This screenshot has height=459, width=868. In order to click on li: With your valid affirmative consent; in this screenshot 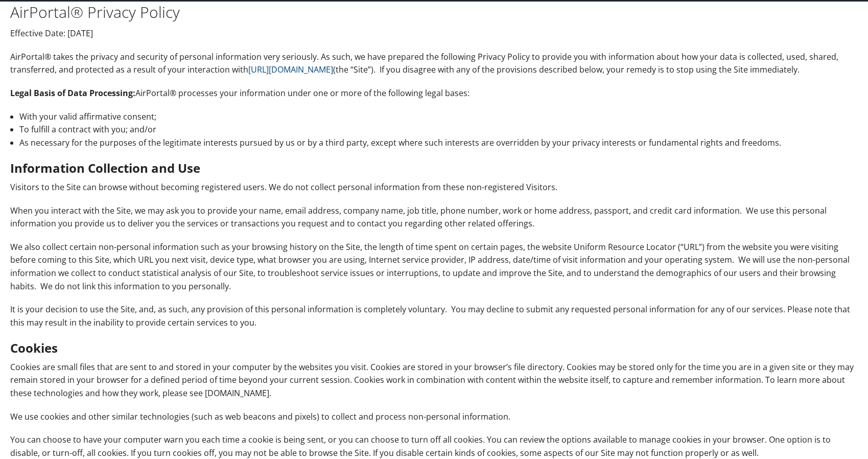, I will do `click(438, 117)`.